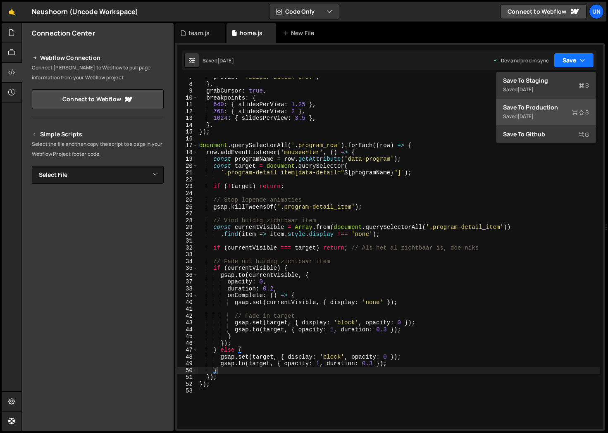 This screenshot has height=433, width=608. What do you see at coordinates (187, 221) in the screenshot?
I see `div: 28` at bounding box center [187, 221].